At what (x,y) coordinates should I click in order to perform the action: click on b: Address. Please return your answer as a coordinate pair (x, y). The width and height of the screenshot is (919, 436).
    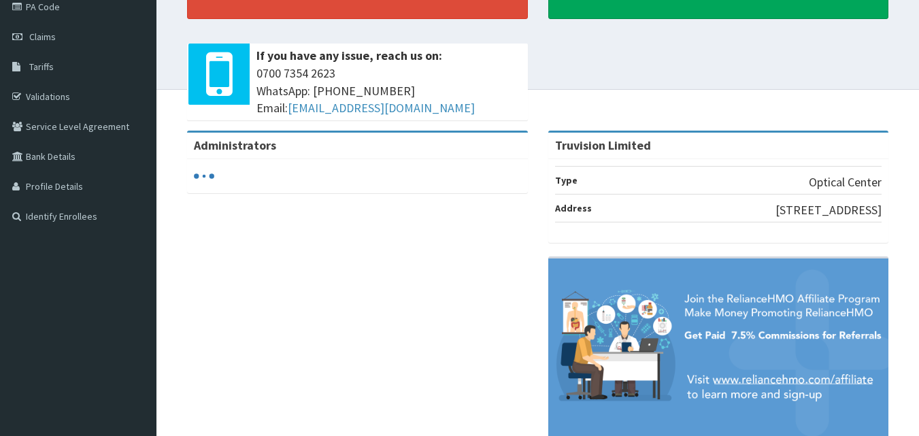
    Looking at the image, I should click on (574, 208).